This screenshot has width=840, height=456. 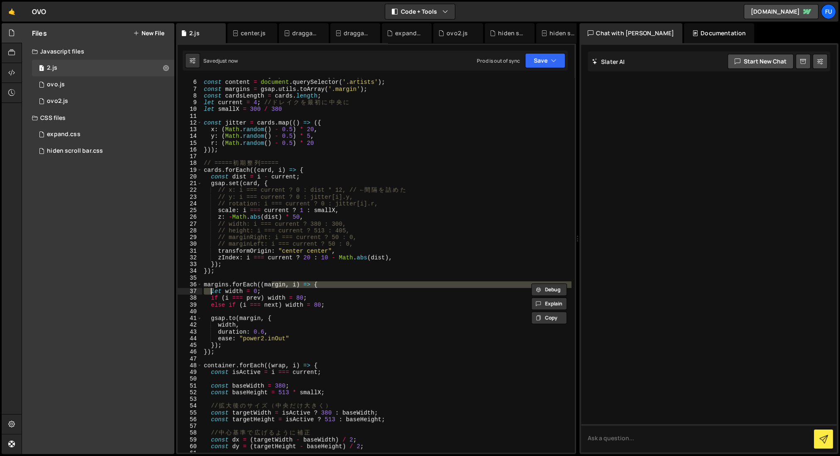 I want to click on div: 29, so click(x=190, y=237).